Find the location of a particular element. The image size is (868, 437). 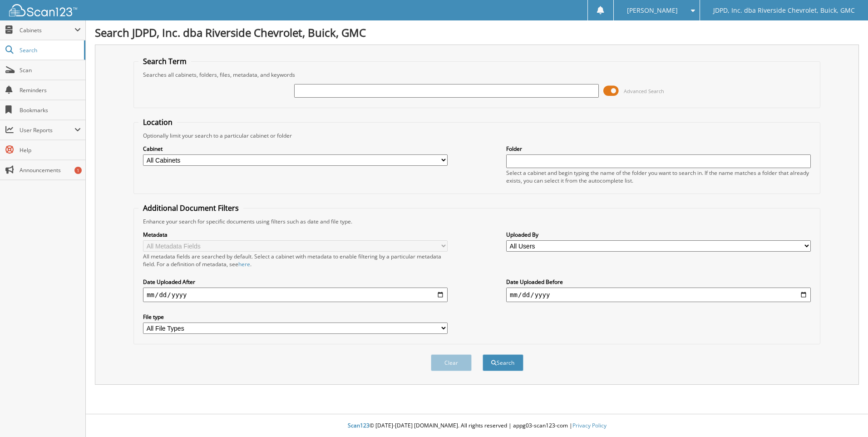

span: Cabinets is located at coordinates (47, 30).